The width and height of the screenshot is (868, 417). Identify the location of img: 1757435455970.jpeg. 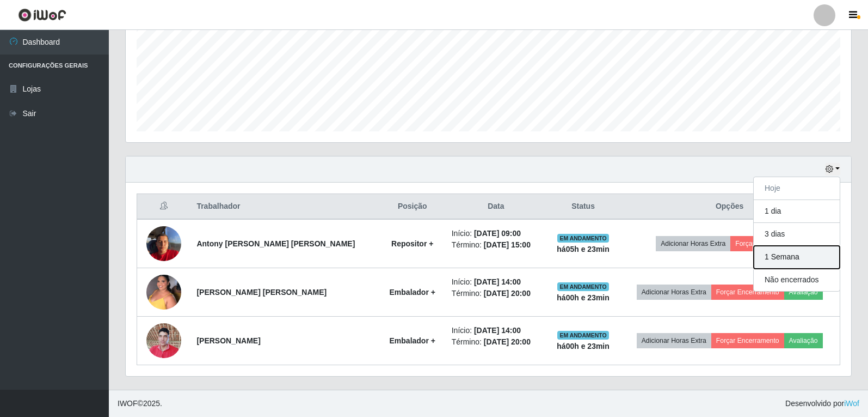
(164, 243).